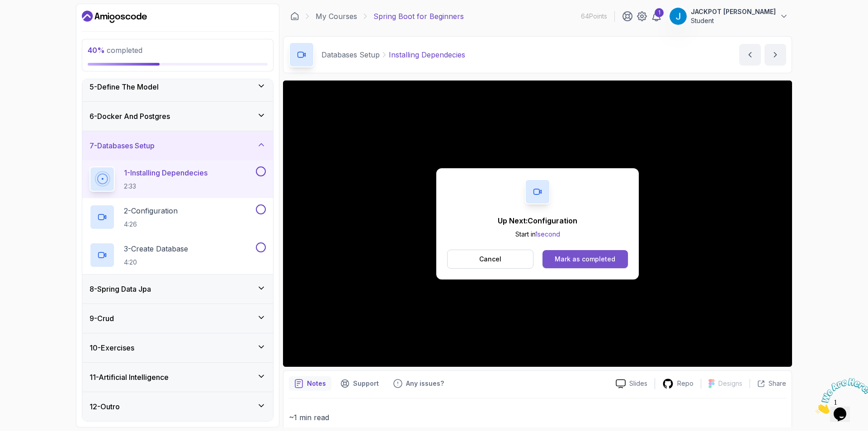  What do you see at coordinates (776, 55) in the screenshot?
I see `button: next content` at bounding box center [776, 55].